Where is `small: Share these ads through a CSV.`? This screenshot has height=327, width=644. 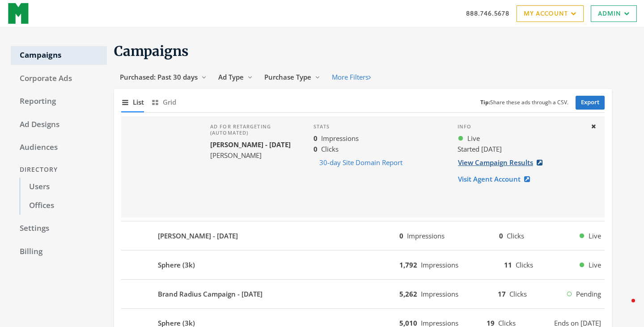 small: Share these ads through a CSV. is located at coordinates (524, 102).